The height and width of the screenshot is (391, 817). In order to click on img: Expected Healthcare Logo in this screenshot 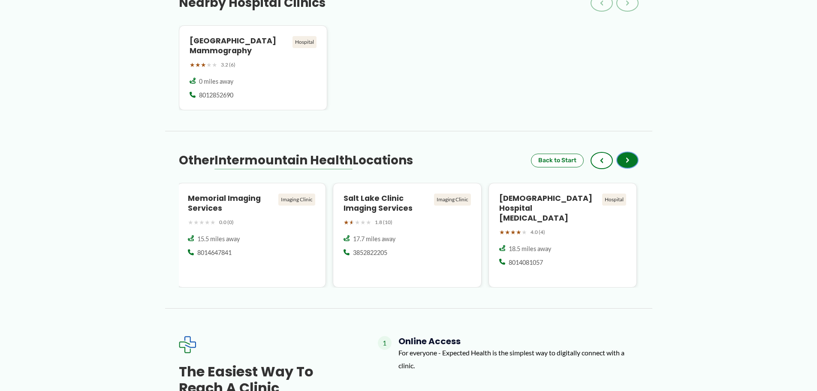, I will do `click(187, 345)`.